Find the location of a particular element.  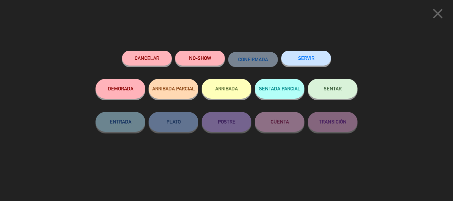

button: close is located at coordinates (438, 15).